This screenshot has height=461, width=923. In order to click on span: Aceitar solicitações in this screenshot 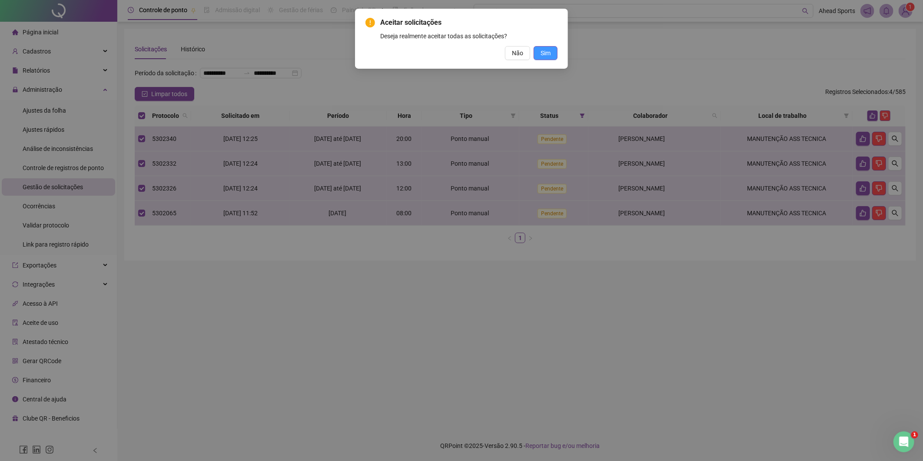, I will do `click(469, 23)`.